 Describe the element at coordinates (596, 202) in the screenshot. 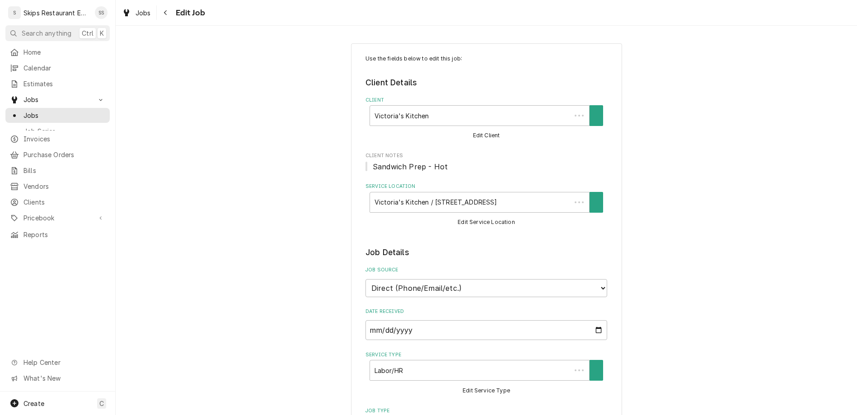

I see `button: Create New Location` at that location.